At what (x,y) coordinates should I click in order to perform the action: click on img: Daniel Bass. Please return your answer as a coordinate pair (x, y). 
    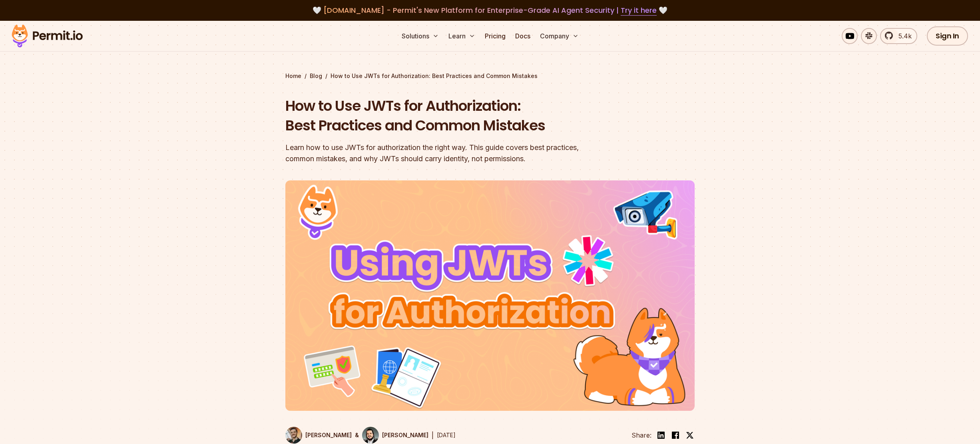
    Looking at the image, I should click on (294, 435).